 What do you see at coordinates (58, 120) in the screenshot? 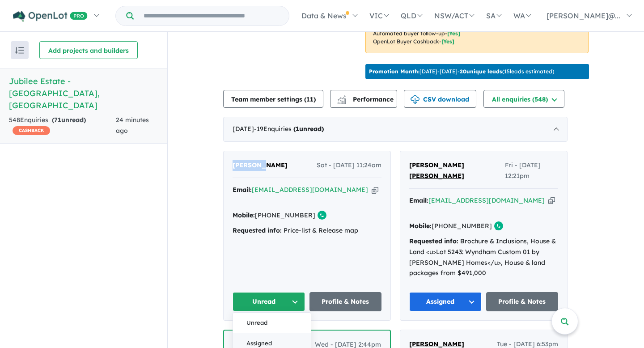
I see `span: 71` at bounding box center [58, 120].